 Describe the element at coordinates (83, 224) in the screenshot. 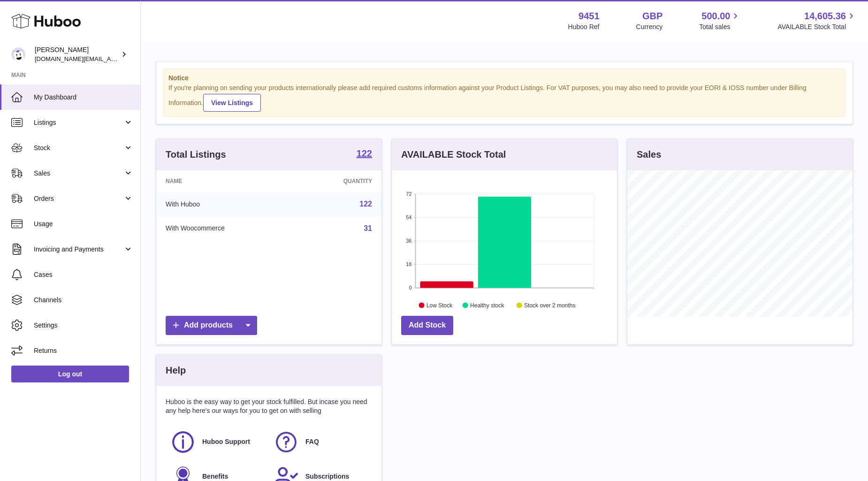

I see `span: Usage` at that location.